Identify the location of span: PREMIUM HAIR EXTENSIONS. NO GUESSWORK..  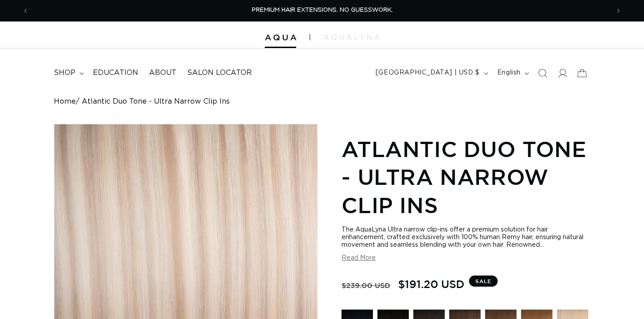
(322, 10).